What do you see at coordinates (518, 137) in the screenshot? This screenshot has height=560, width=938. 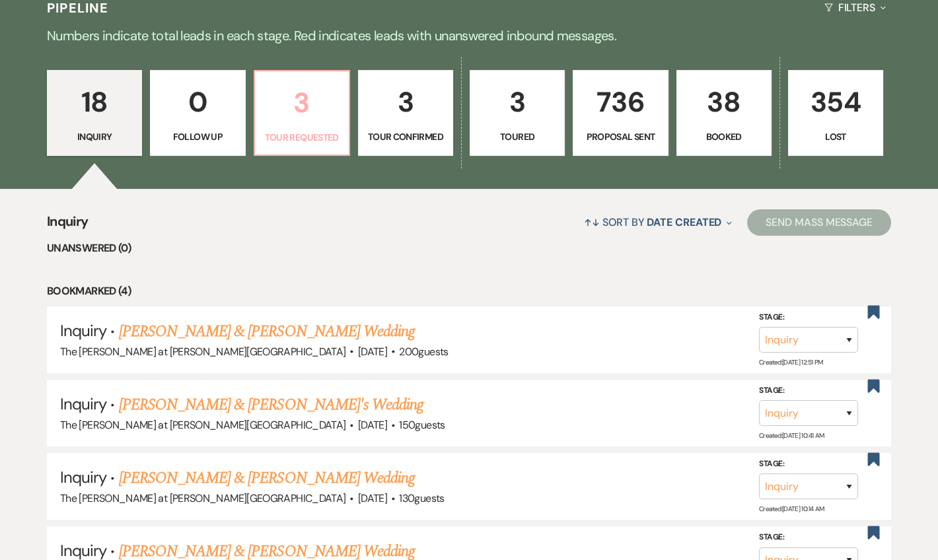 I see `p: Toured` at bounding box center [518, 137].